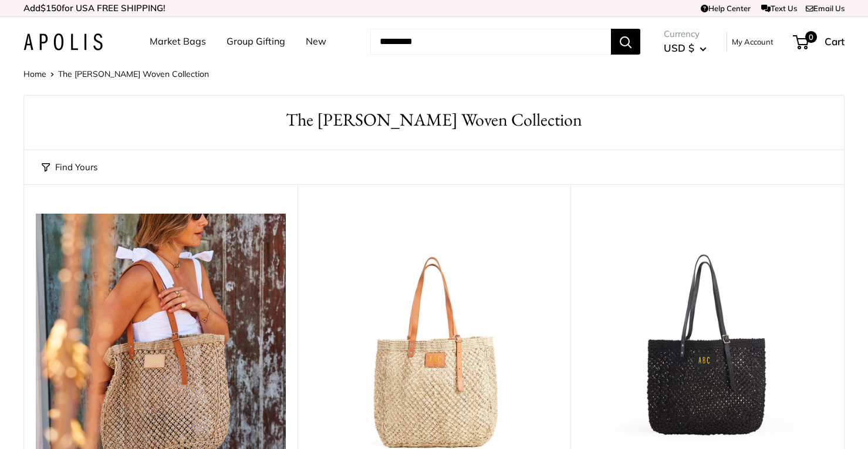  Describe the element at coordinates (178, 42) in the screenshot. I see `a: Market Bags` at that location.